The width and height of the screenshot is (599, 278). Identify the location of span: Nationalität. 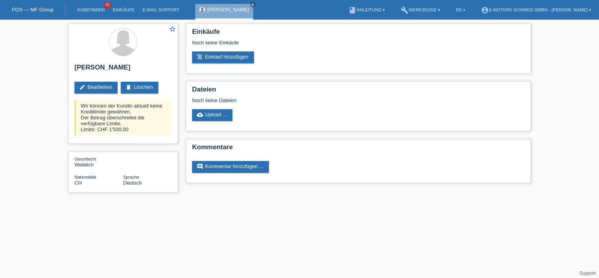
(85, 177).